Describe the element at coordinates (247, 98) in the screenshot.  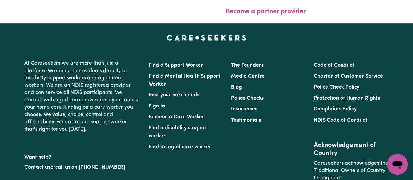
I see `a: Police Checks` at that location.